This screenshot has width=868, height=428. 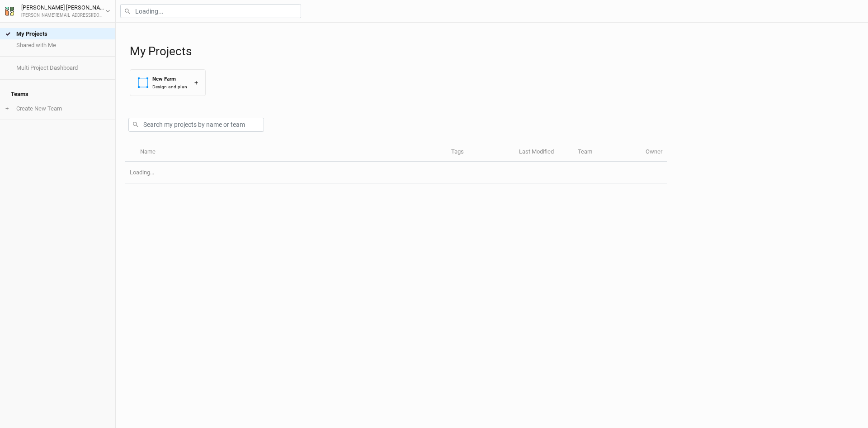 I want to click on h4: Teams, so click(x=58, y=94).